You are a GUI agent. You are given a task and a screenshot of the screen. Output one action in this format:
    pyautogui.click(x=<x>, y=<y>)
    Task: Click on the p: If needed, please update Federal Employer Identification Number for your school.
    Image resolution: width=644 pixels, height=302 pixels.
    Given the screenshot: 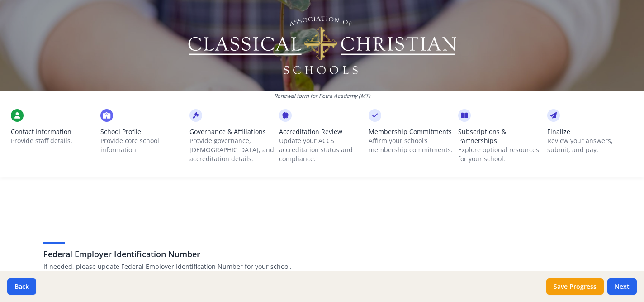 What is the action you would take?
    pyautogui.click(x=322, y=267)
    